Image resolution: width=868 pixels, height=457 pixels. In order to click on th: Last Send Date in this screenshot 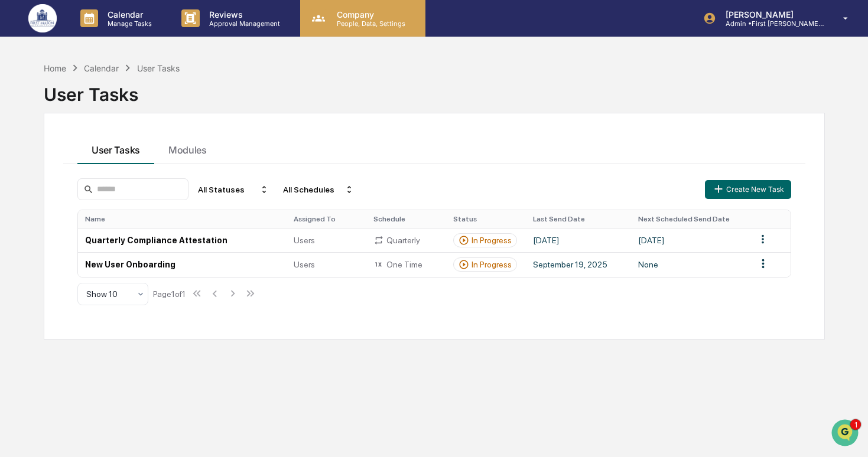, I will do `click(578, 219)`.